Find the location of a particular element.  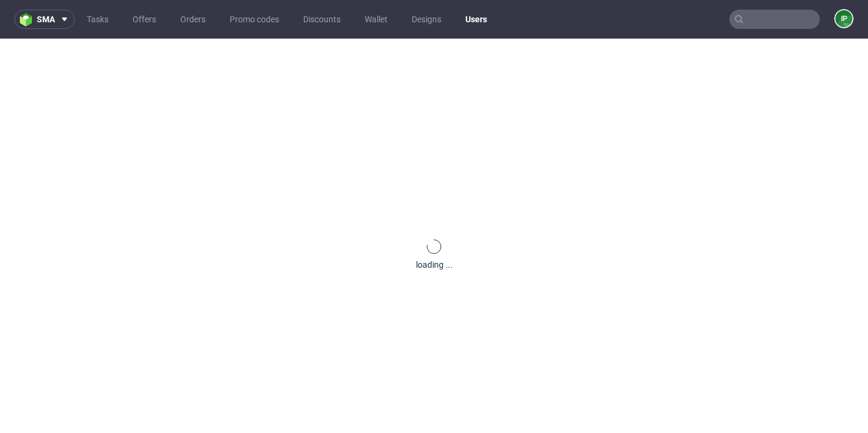

a: Promo codes is located at coordinates (254, 19).